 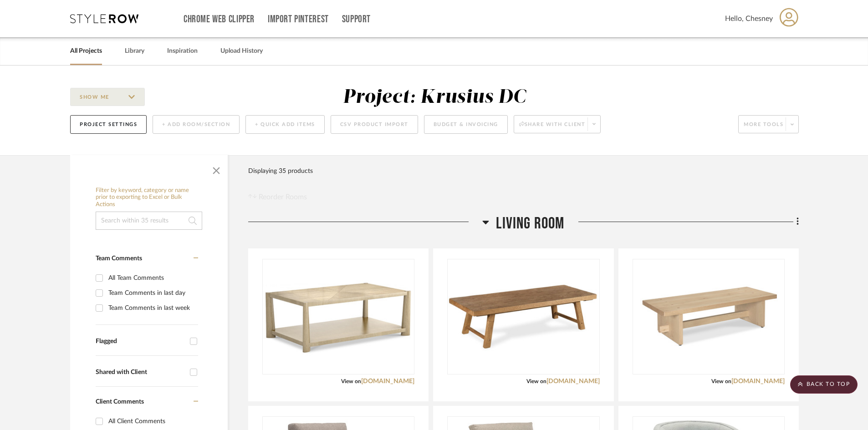 What do you see at coordinates (86, 51) in the screenshot?
I see `a: All Projects` at bounding box center [86, 51].